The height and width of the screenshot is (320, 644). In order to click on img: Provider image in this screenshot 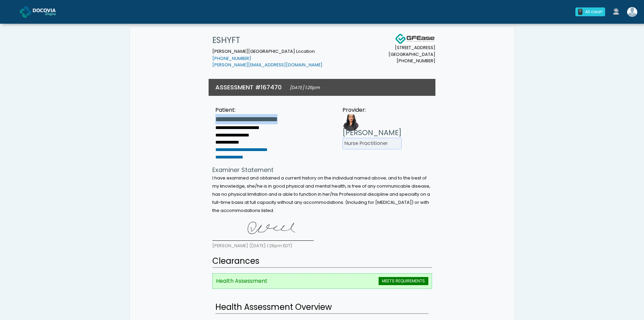, I will do `click(351, 122)`.